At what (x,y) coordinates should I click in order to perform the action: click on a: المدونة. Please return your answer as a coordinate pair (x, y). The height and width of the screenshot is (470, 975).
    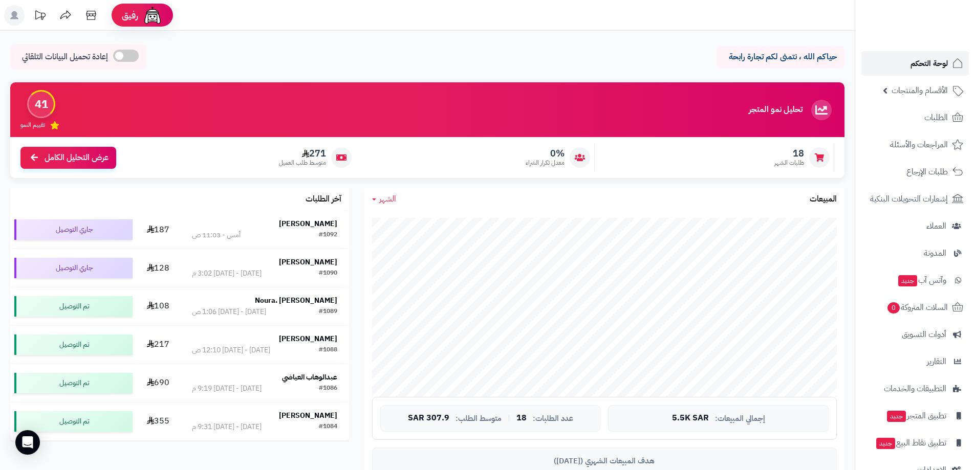
    Looking at the image, I should click on (915, 253).